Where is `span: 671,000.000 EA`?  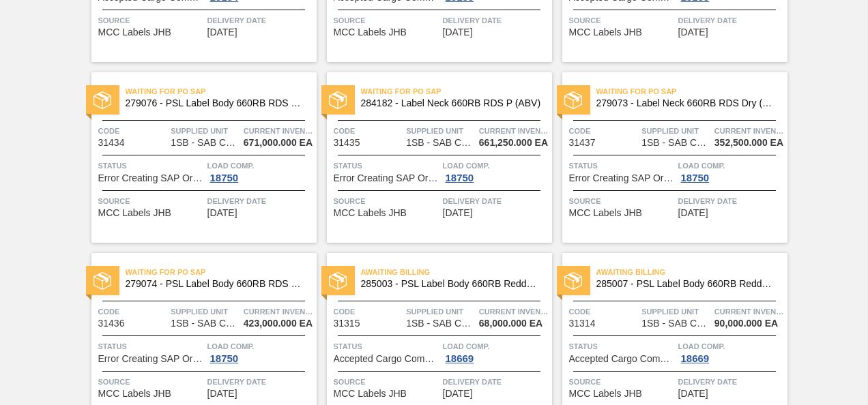 span: 671,000.000 EA is located at coordinates (278, 142).